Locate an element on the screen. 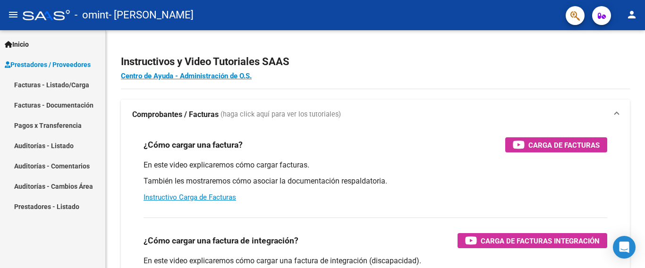 Image resolution: width=645 pixels, height=268 pixels. a: Instructivo Carga de Facturas is located at coordinates (190, 198).